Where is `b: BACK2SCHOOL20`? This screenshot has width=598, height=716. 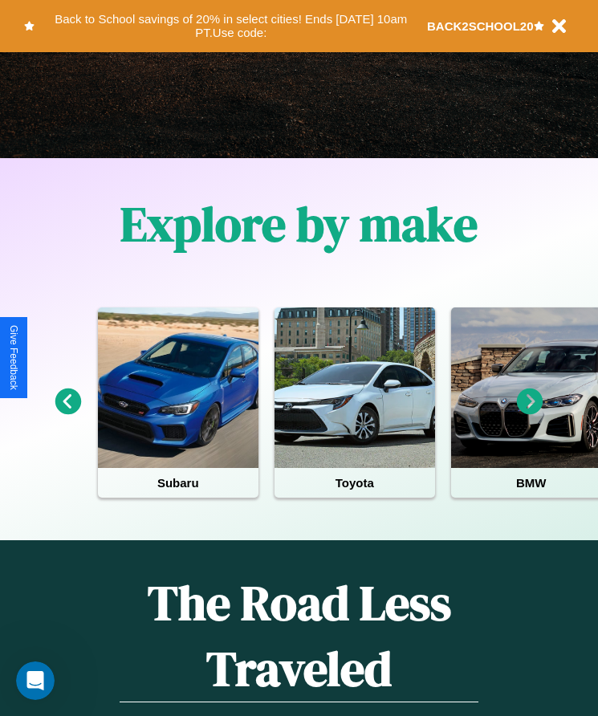
b: BACK2SCHOOL20 is located at coordinates (480, 26).